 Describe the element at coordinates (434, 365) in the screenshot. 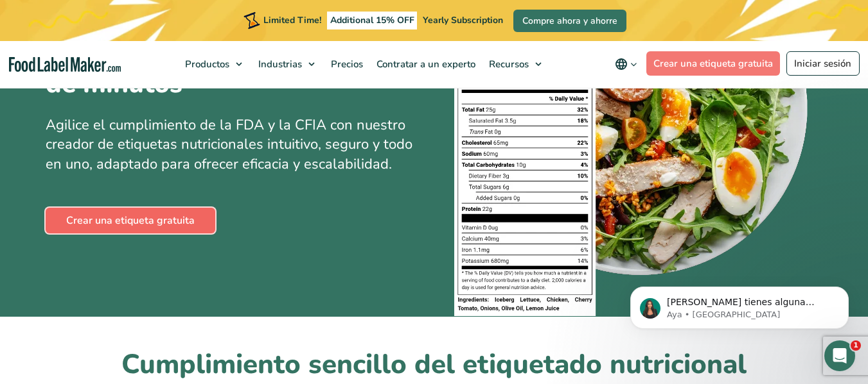

I see `h2: Cumplimiento sencillo del etiquetado nutricional` at that location.